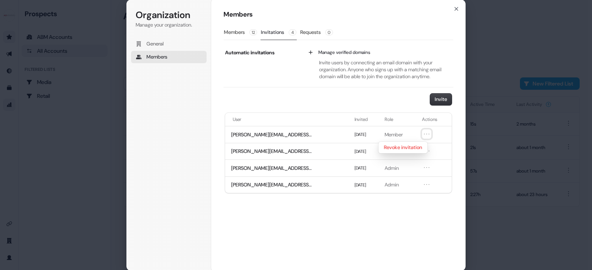 The height and width of the screenshot is (270, 592). What do you see at coordinates (399, 135) in the screenshot?
I see `p: Member` at bounding box center [399, 135].